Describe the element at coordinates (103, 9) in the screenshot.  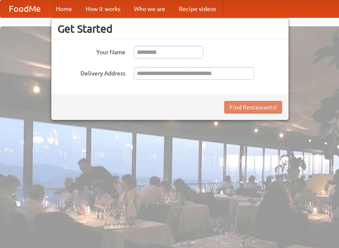
I see `a: How it works` at that location.